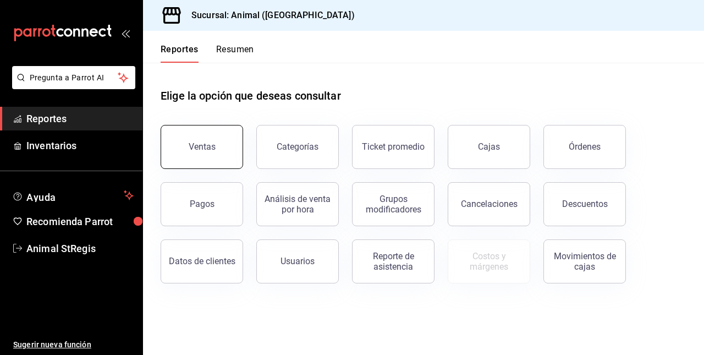 The image size is (704, 355). Describe the element at coordinates (585, 147) in the screenshot. I see `button: Órdenes` at that location.